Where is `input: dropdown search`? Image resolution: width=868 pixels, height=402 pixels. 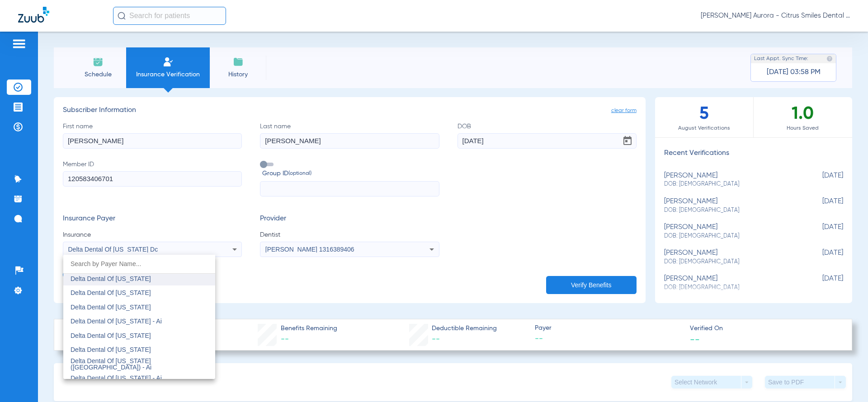 input: dropdown search is located at coordinates (139, 264).